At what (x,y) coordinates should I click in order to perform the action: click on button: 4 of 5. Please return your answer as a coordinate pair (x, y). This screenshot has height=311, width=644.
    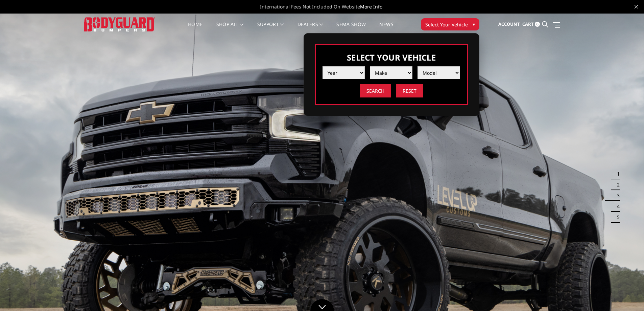
    Looking at the image, I should click on (616, 206).